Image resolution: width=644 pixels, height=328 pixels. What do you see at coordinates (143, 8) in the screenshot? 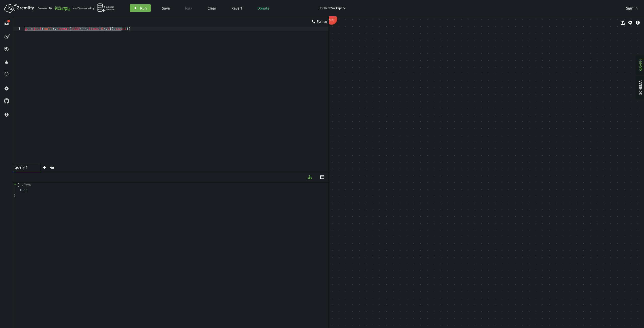
I see `span: Run` at bounding box center [143, 8].